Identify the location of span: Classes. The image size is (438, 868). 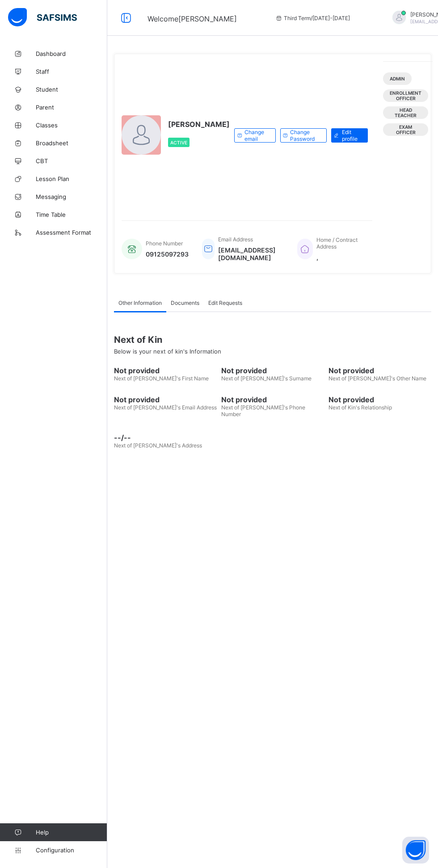
(72, 125).